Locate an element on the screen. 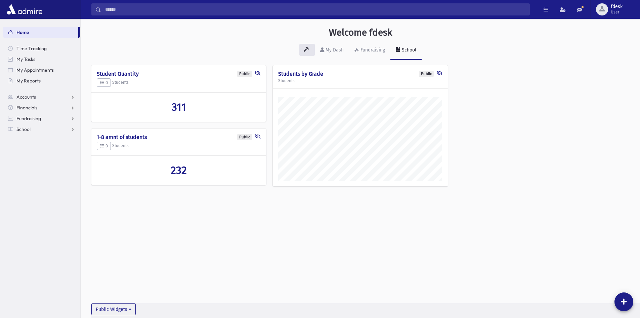 The height and width of the screenshot is (318, 640). a: Accounts is located at coordinates (41, 97).